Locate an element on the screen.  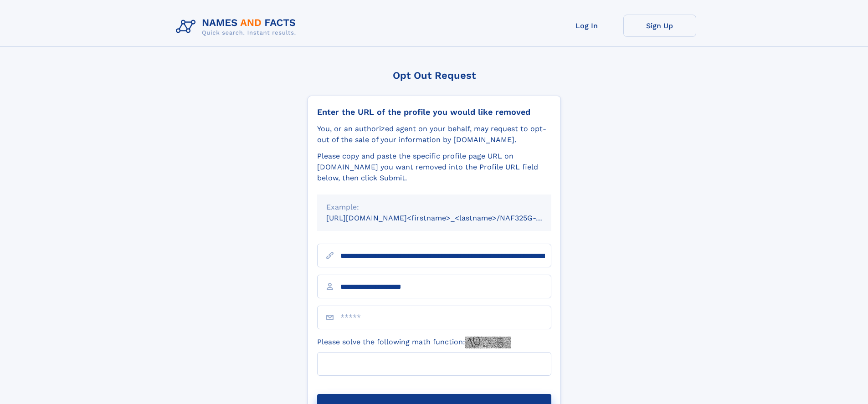
img: Logo Names and Facts is located at coordinates (238, 27).